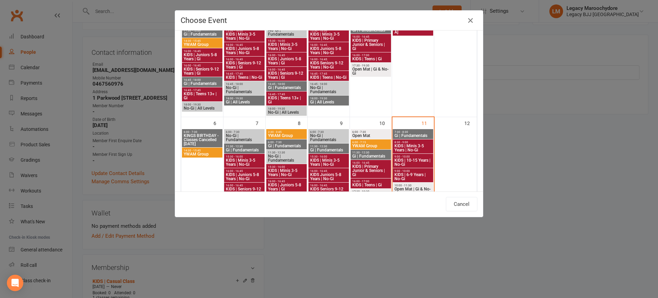  What do you see at coordinates (329, 102) in the screenshot?
I see `span: Gi | All Levels` at bounding box center [329, 102].